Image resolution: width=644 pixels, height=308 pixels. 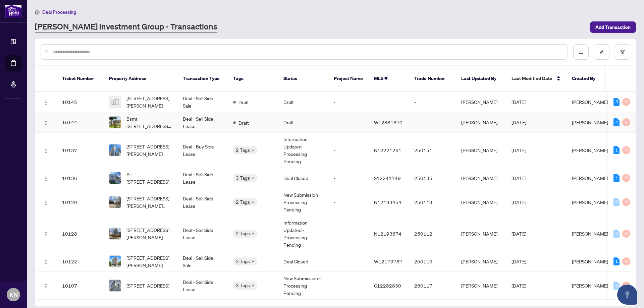 I want to click on td: Deal - Buy Side Lease, so click(x=203, y=150).